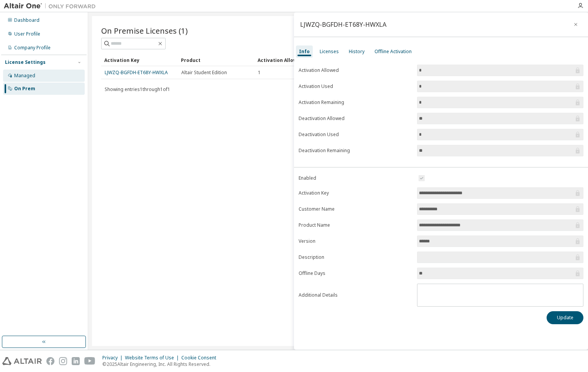  Describe the element at coordinates (329, 51) in the screenshot. I see `div: Licenses` at that location.